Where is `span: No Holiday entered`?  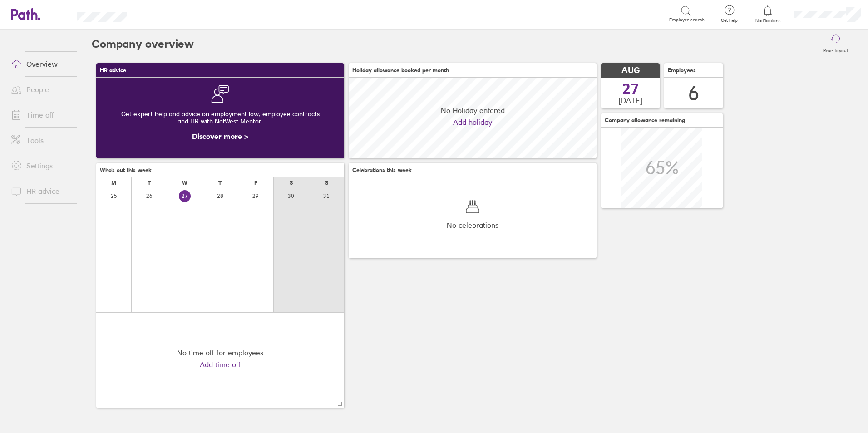 span: No Holiday entered is located at coordinates (473, 111).